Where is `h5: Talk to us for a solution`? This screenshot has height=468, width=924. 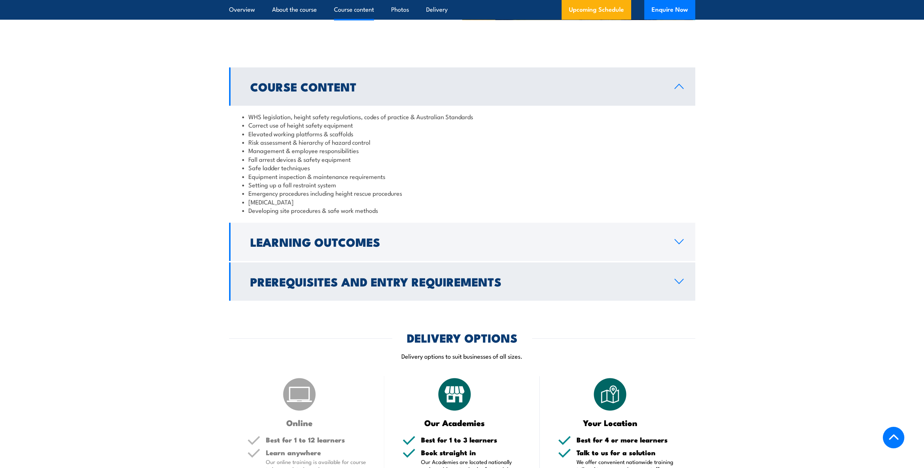
h5: Talk to us for a solution is located at coordinates (627, 452).